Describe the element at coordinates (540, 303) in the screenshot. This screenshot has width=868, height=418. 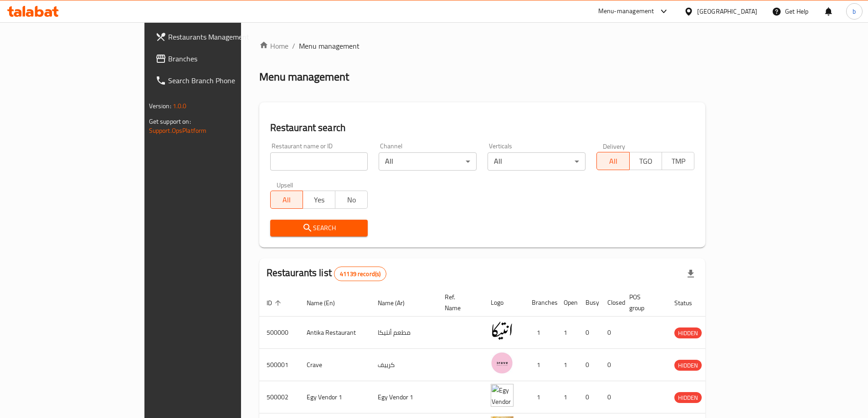
I see `th: Branches` at that location.